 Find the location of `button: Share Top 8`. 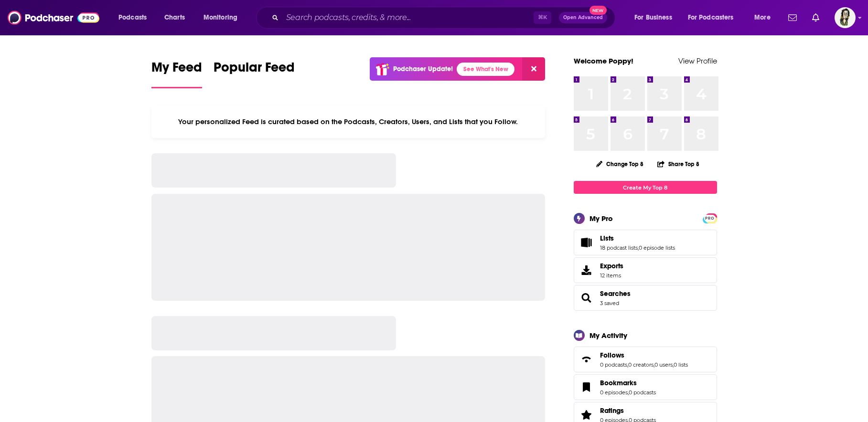

button: Share Top 8 is located at coordinates (678, 164).